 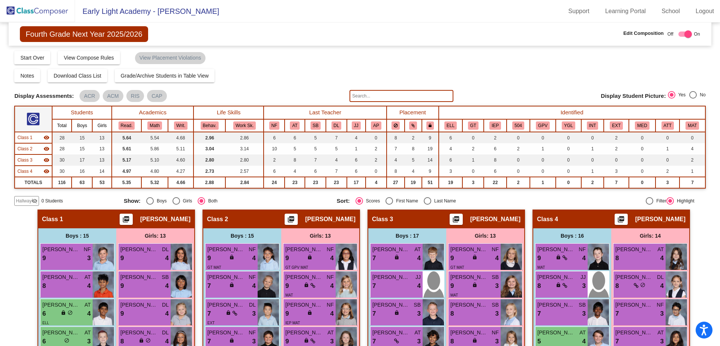 What do you see at coordinates (704, 11) in the screenshot?
I see `a: Logout` at bounding box center [704, 11].